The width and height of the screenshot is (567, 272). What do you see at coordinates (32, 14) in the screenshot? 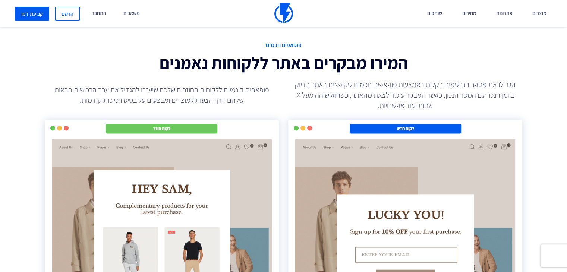
I see `a: קביעת דמו` at bounding box center [32, 14].